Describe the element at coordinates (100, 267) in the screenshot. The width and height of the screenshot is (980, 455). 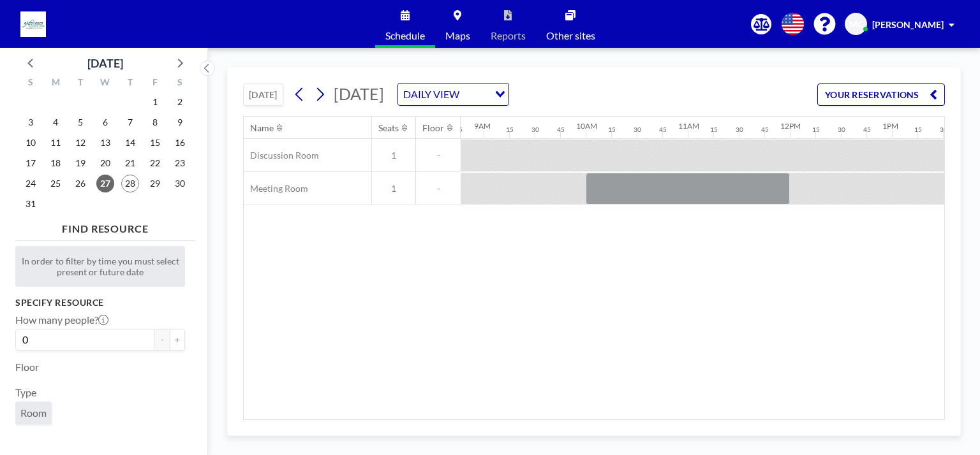
I see `div: In order to filter by time you must select present or future date` at that location.